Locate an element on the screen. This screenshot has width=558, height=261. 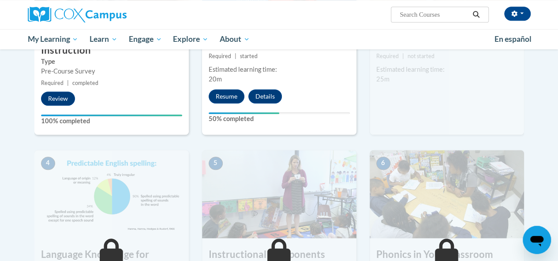
button: Details is located at coordinates (265, 97).